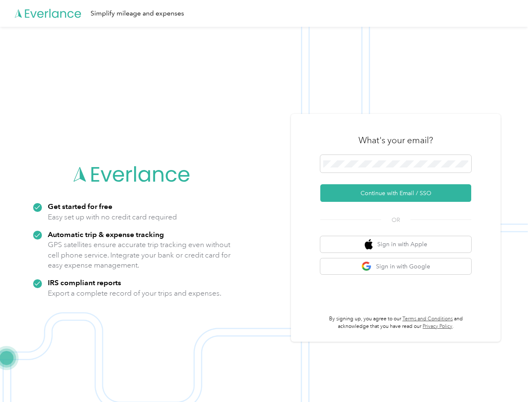 The height and width of the screenshot is (402, 532). What do you see at coordinates (84, 283) in the screenshot?
I see `strong: IRS compliant reports` at bounding box center [84, 283].